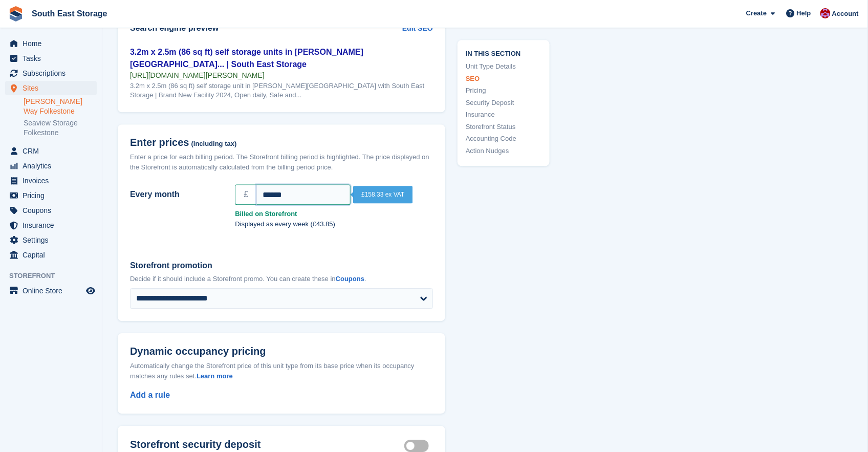  I want to click on a: SEO, so click(504, 79).